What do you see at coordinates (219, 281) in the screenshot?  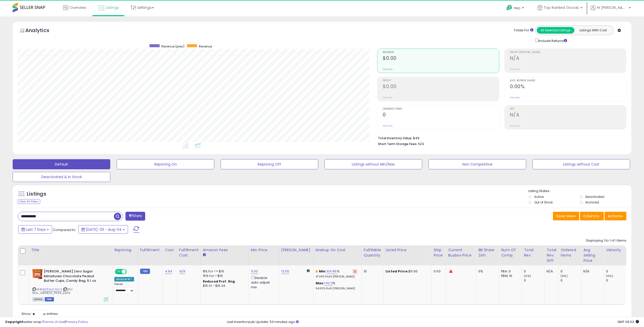 I see `b: Reduced Prof. Rng.` at bounding box center [219, 281].